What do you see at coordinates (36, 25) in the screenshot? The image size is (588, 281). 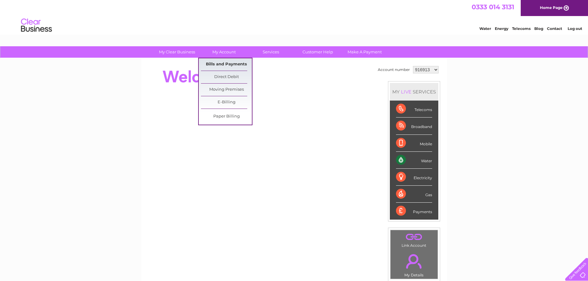 I see `img: logo.png` at bounding box center [36, 25].